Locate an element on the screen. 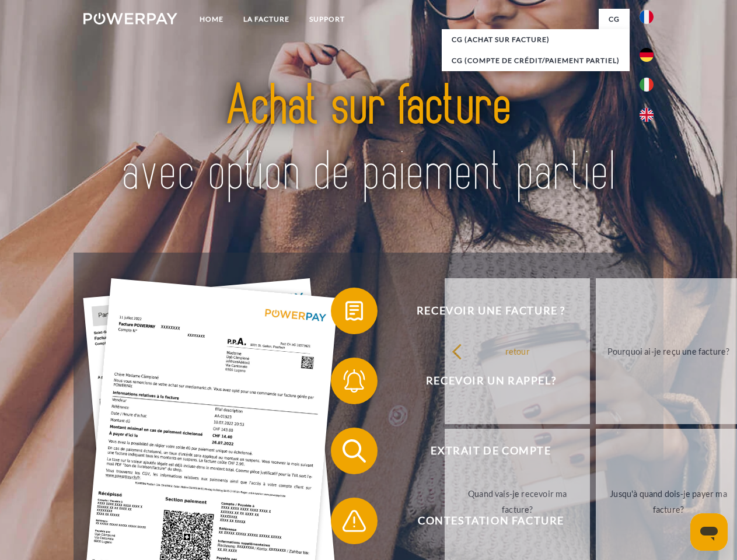  img: qb_warning.svg is located at coordinates (354, 521).